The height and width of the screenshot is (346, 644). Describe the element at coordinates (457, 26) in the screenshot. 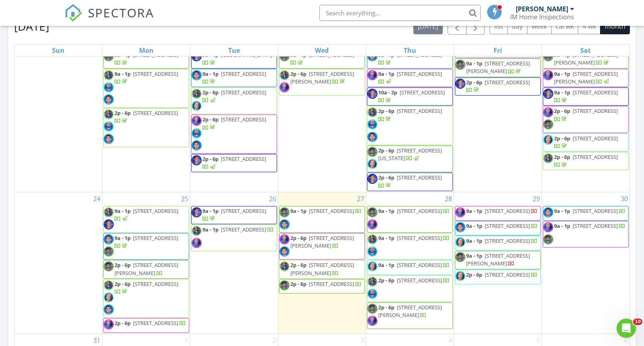

I see `button: Previous month` at that location.